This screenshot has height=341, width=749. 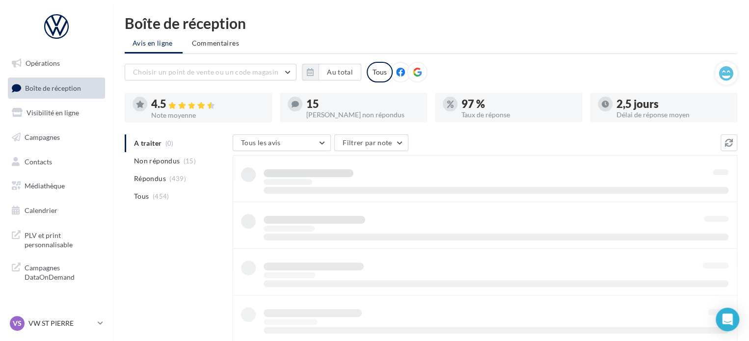 I want to click on span: PLV et print personnalisable, so click(x=63, y=239).